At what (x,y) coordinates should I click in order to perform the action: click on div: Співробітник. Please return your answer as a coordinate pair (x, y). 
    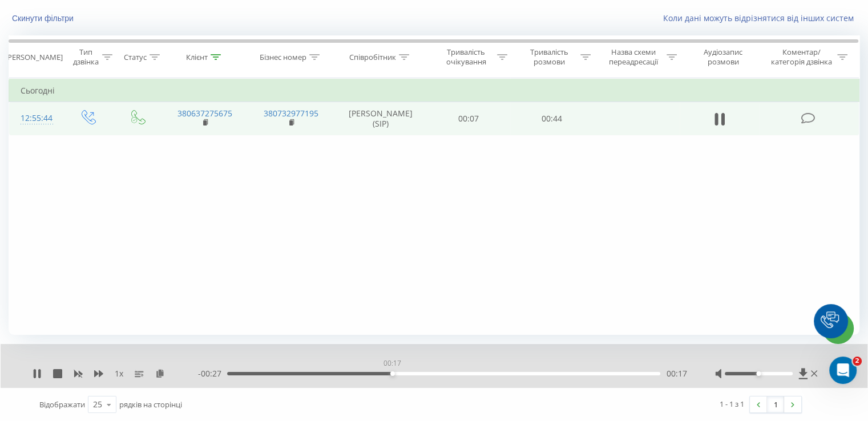
    Looking at the image, I should click on (372, 57).